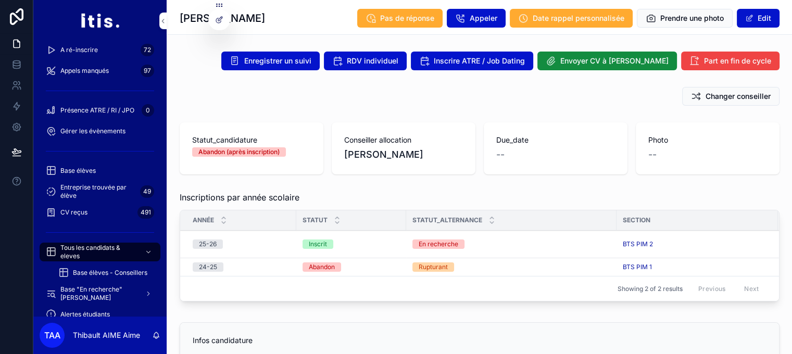 Image resolution: width=792 pixels, height=354 pixels. What do you see at coordinates (84, 71) in the screenshot?
I see `span: Appels manqués` at bounding box center [84, 71].